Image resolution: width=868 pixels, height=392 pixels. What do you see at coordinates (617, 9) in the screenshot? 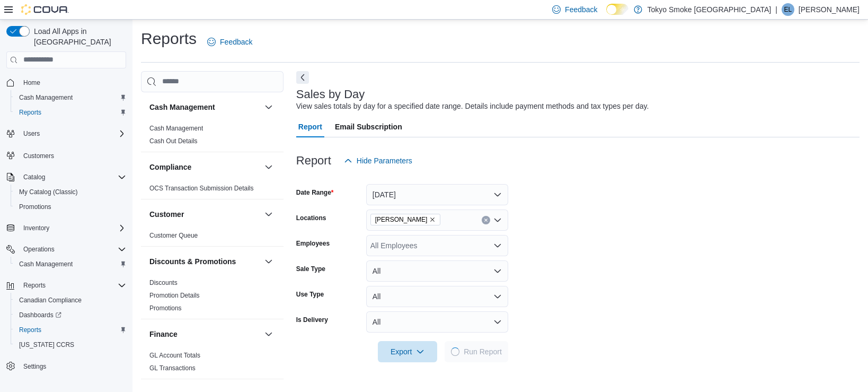
I see `input: Dark Mode` at bounding box center [617, 9].